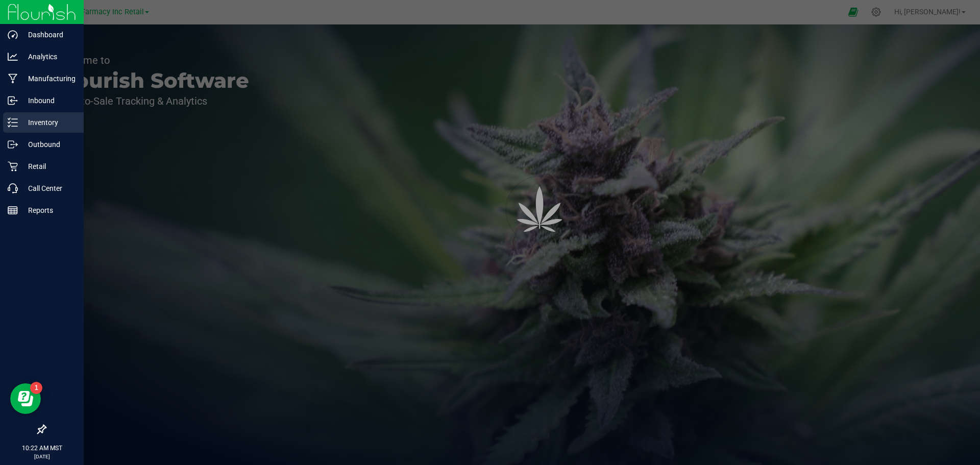  I want to click on p: Outbound, so click(48, 145).